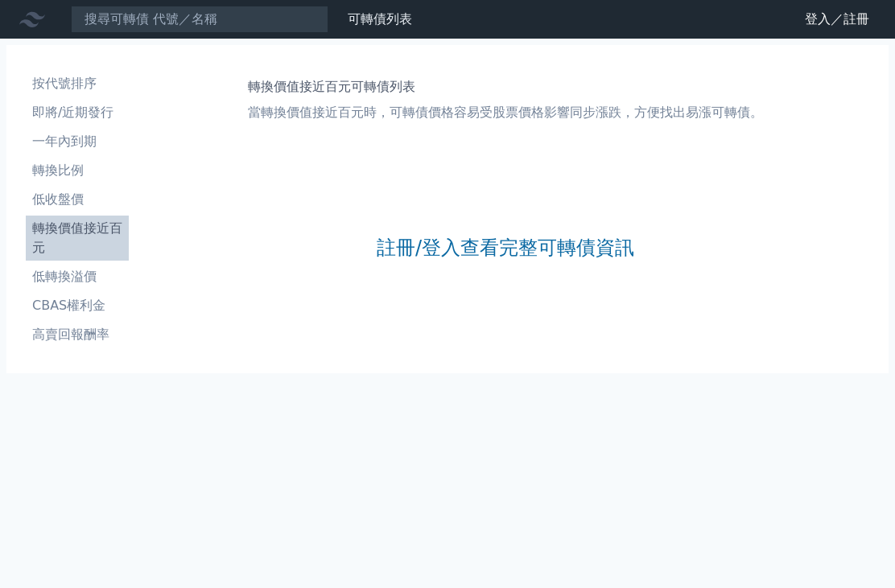 Image resolution: width=895 pixels, height=588 pixels. Describe the element at coordinates (78, 276) in the screenshot. I see `a: 低轉換溢價` at that location.